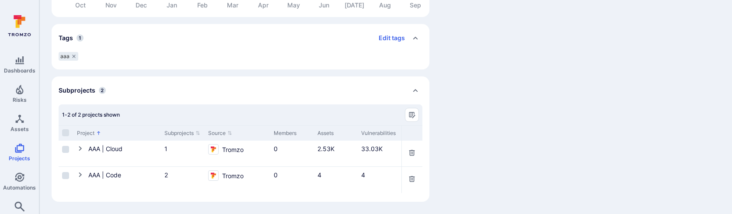 The width and height of the screenshot is (732, 214). Describe the element at coordinates (20, 100) in the screenshot. I see `span: Risks` at that location.